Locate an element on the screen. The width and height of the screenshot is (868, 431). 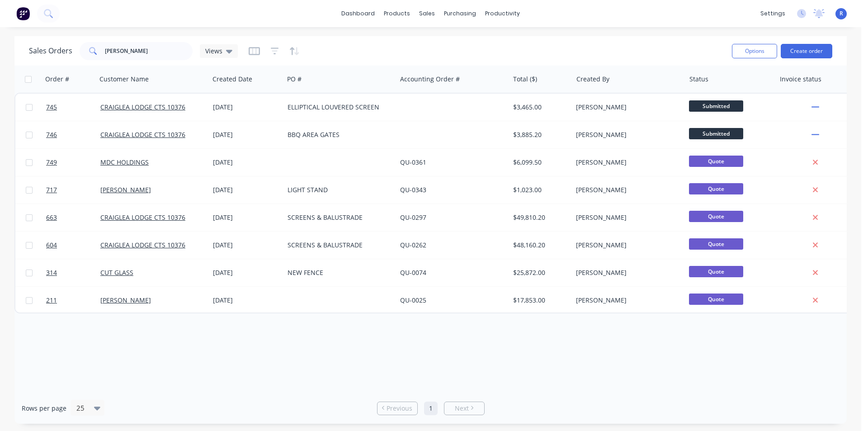
span: 745 is located at coordinates (52, 108).